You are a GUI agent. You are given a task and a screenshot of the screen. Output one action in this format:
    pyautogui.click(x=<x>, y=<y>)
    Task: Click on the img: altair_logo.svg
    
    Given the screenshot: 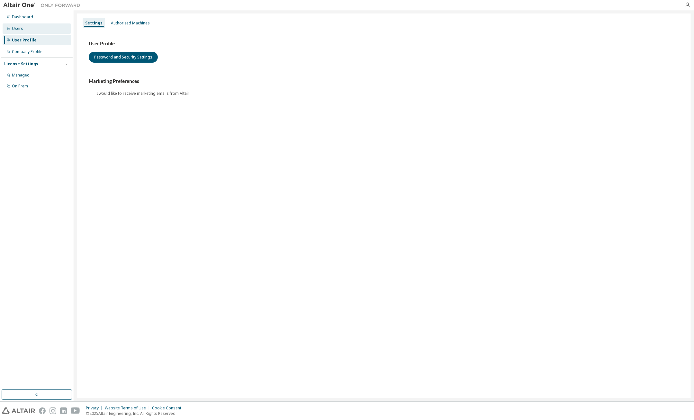 What is the action you would take?
    pyautogui.click(x=18, y=411)
    